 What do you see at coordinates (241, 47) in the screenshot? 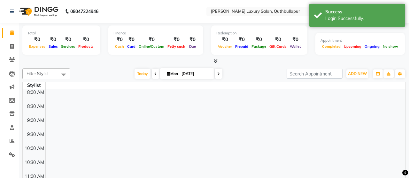
I see `span: Prepaid` at bounding box center [241, 47].